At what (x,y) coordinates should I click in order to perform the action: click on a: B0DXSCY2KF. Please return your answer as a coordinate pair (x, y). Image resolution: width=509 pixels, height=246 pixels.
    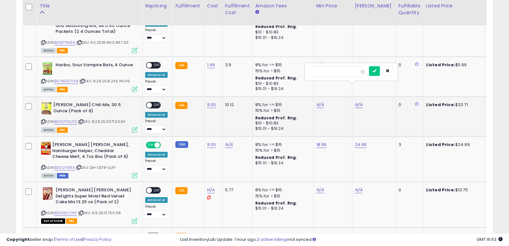
    Looking at the image, I should click on (66, 213).